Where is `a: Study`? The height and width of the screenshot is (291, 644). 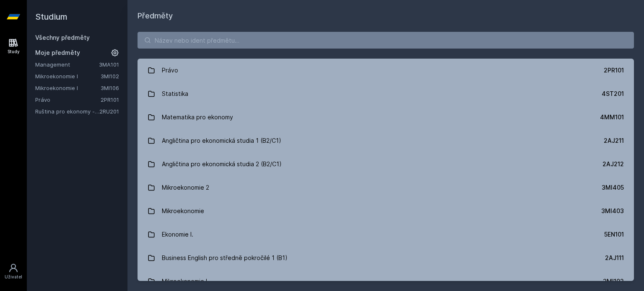 a: Study is located at coordinates (14, 46).